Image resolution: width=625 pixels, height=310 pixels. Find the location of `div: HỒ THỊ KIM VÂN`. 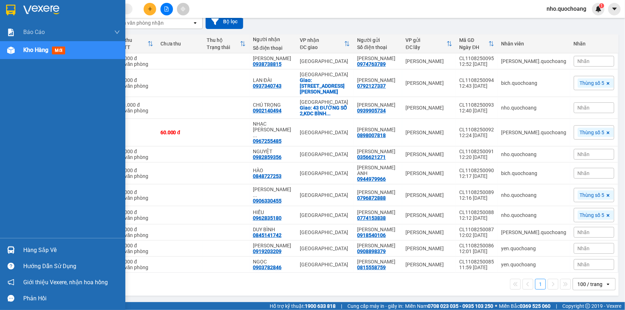

div: HỒ THỊ KIM VÂN is located at coordinates (378, 58).